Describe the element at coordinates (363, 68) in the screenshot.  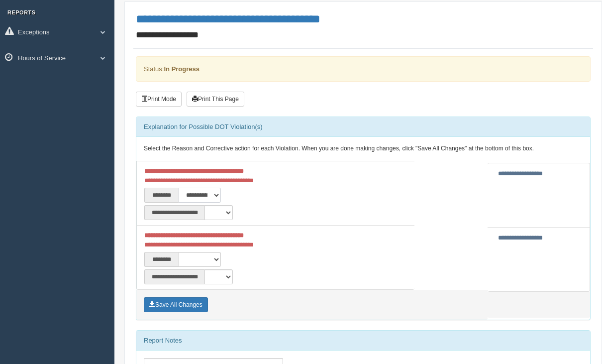
I see `div: Status:` at that location.